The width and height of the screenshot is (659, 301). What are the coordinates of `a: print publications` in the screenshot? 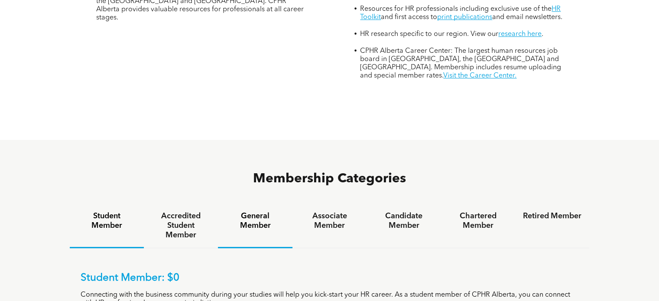 It's located at (464, 17).